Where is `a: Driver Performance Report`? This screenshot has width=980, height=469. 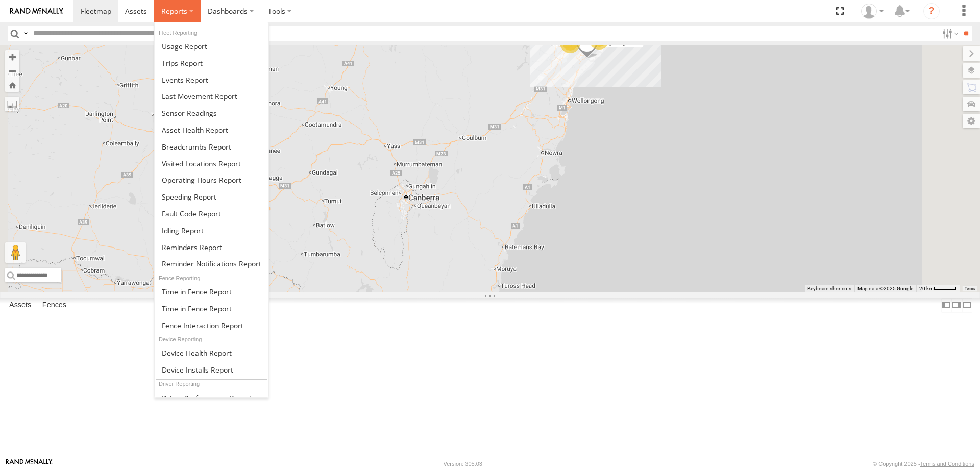 a: Driver Performance Report is located at coordinates (211, 398).